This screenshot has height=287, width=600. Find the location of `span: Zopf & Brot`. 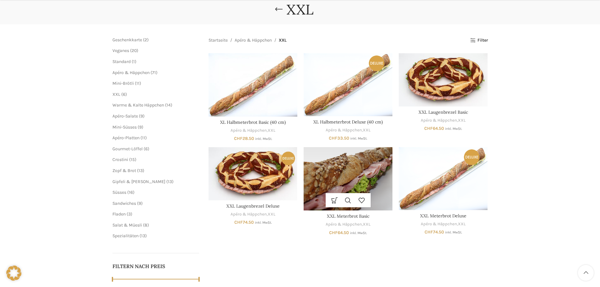

span: Zopf & Brot is located at coordinates (124, 170).